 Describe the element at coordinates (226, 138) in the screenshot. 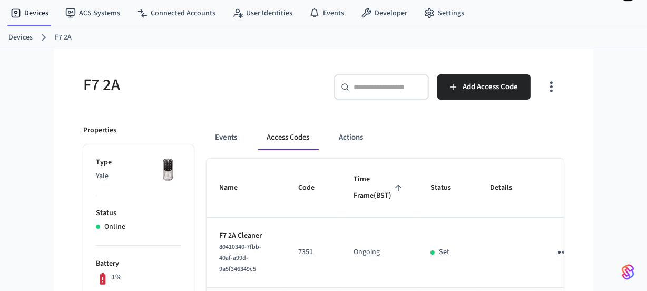

I see `button: Events` at that location.